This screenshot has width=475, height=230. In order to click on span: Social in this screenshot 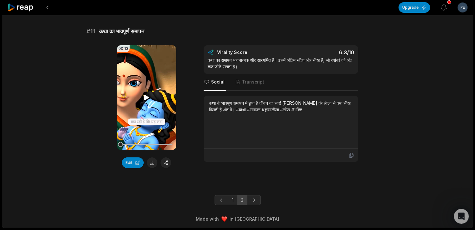, I will do `click(218, 82)`.